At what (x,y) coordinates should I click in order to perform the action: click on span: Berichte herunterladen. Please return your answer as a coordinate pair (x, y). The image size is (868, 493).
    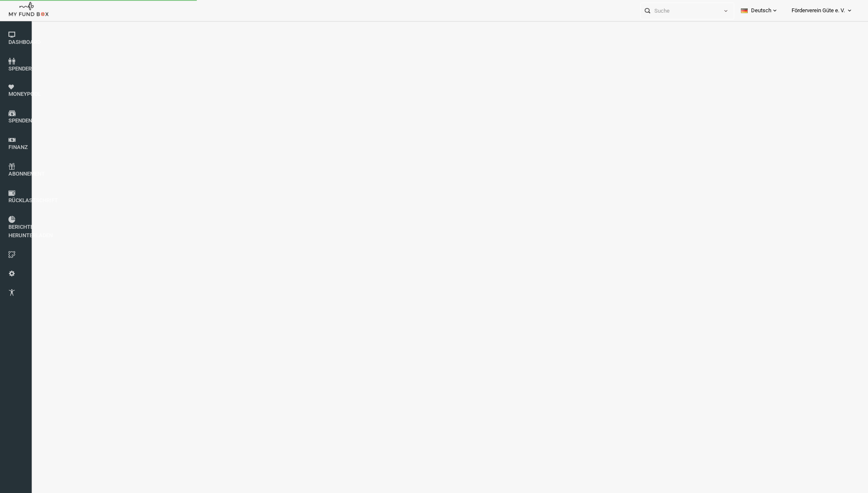
    Looking at the image, I should click on (30, 230).